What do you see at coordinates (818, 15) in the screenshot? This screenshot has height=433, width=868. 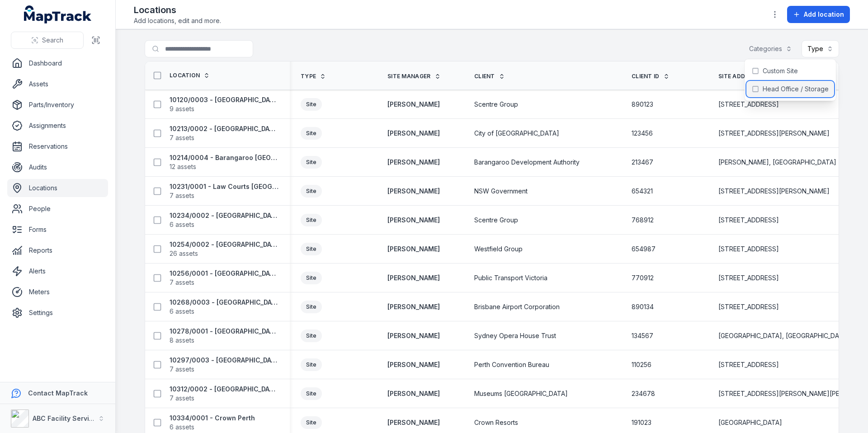 I see `button: Add location` at bounding box center [818, 15].